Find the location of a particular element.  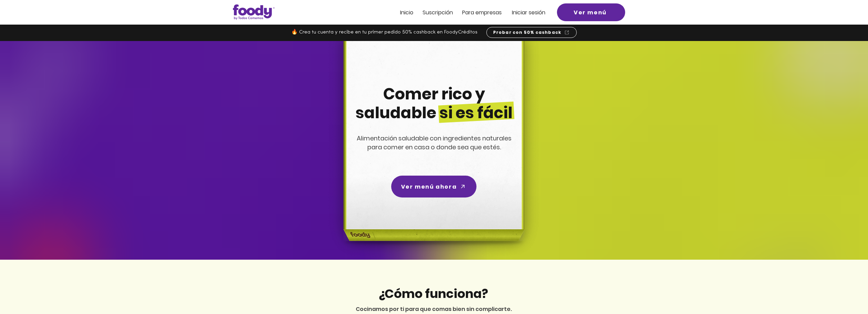

a: Iniciar sesión is located at coordinates (529, 12).